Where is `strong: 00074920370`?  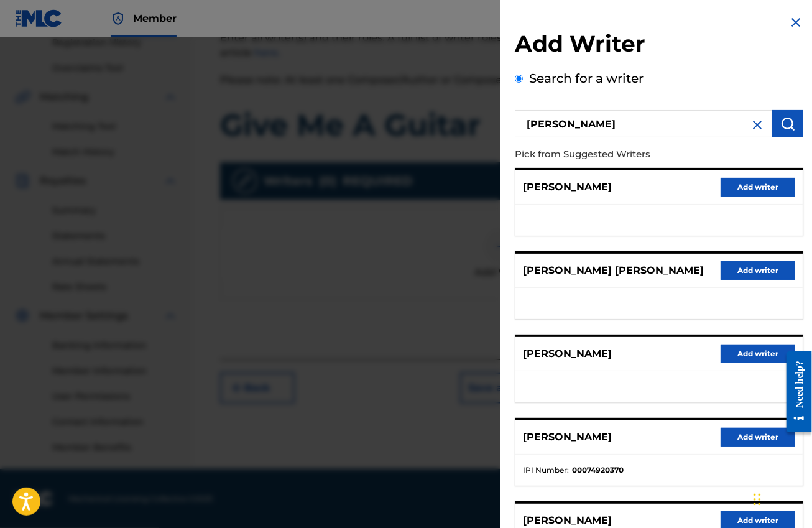 strong: 00074920370 is located at coordinates (597, 470).